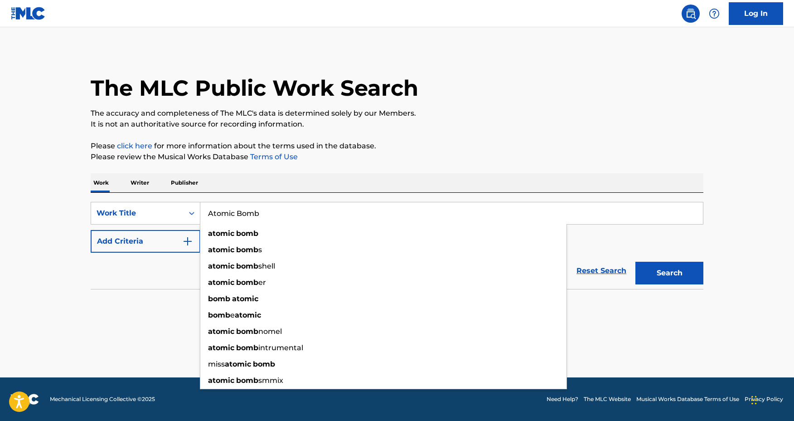  Describe the element at coordinates (262, 282) in the screenshot. I see `span: er` at that location.